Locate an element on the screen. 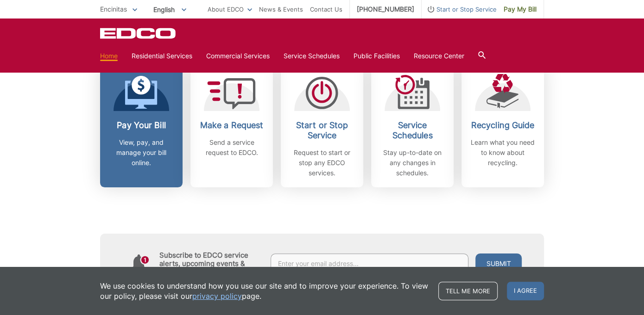 This screenshot has height=315, width=644. a: Pay Your Bill View, pay, and manage your bill online. is located at coordinates (142, 126).